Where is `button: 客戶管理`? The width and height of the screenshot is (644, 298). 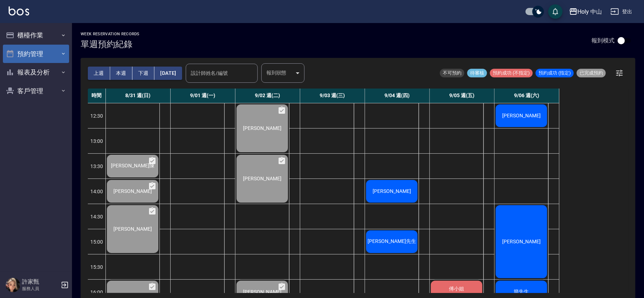
button: 客戶管理 is located at coordinates (36, 91).